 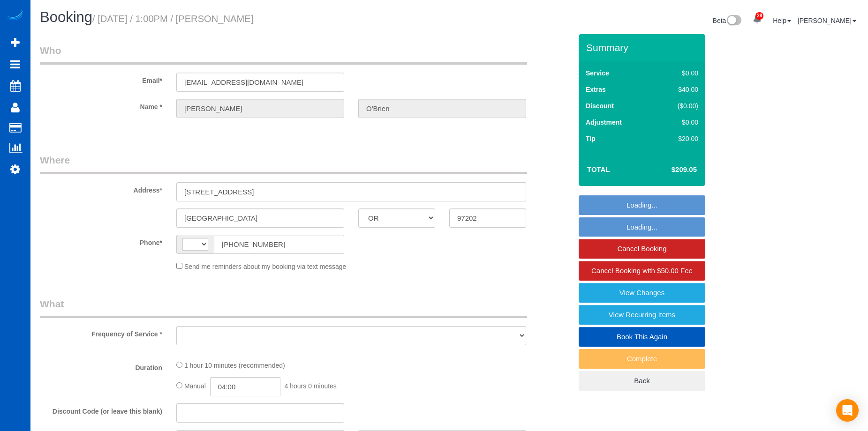 What do you see at coordinates (488, 218) in the screenshot?
I see `input: Zip Code*` at bounding box center [488, 218].